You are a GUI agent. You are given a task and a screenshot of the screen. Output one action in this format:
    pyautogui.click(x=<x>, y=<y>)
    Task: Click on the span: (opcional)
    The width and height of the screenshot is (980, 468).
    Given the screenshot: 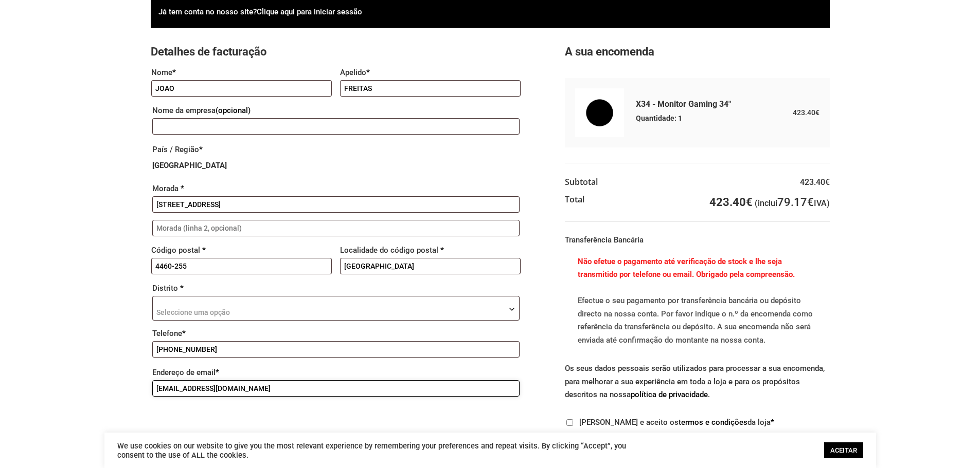 What is the action you would take?
    pyautogui.click(x=233, y=110)
    